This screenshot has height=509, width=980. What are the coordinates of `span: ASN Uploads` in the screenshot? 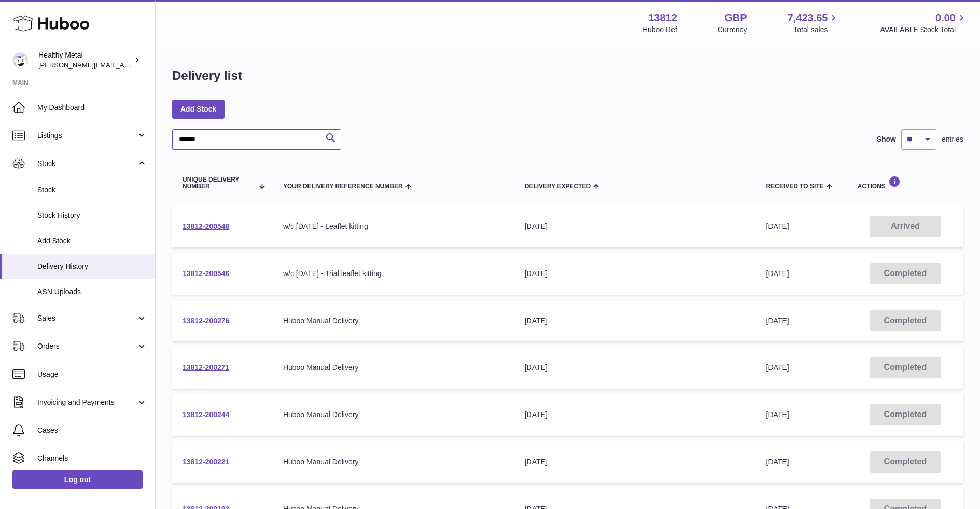 It's located at (92, 292).